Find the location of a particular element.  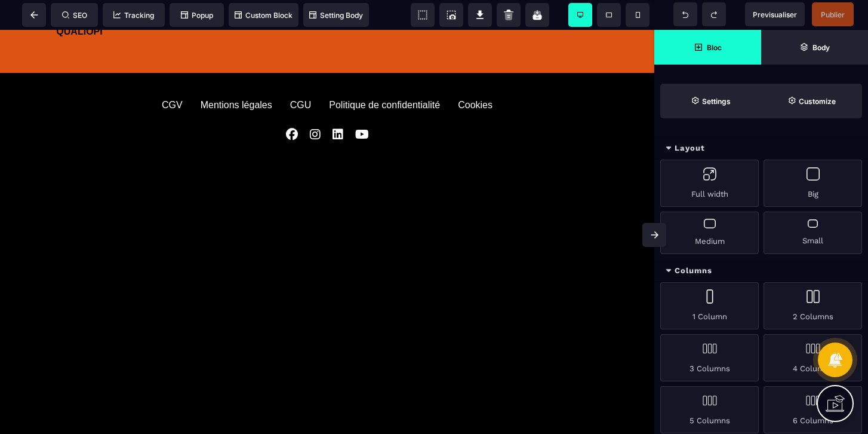

span: Screenshot is located at coordinates (451, 15).